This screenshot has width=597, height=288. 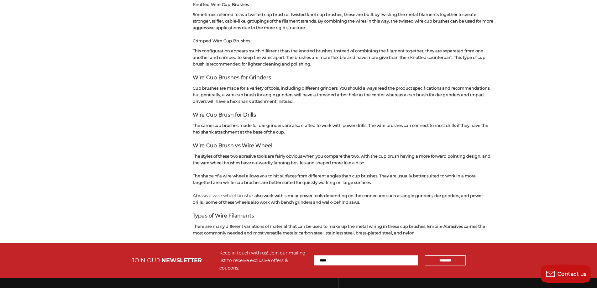 What do you see at coordinates (212, 4) in the screenshot?
I see `span: Knotted Wire Cup` at bounding box center [212, 4].